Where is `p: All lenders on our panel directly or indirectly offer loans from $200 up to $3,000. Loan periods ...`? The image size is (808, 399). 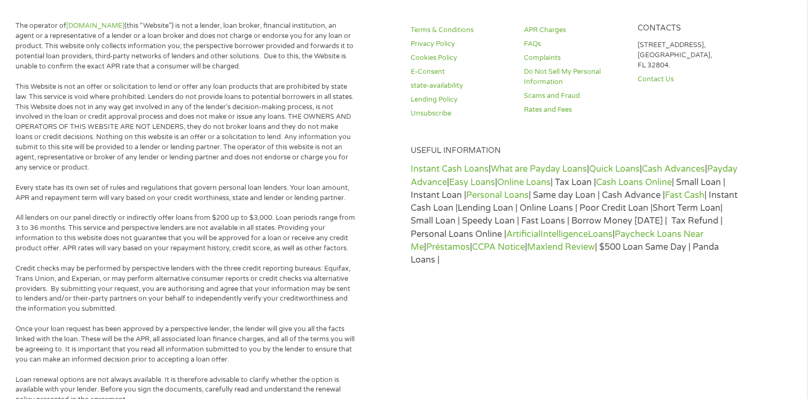
p: All lenders on our panel directly or indirectly offer loans from $200 up to $3,000. Loan periods ... is located at coordinates (186, 233).